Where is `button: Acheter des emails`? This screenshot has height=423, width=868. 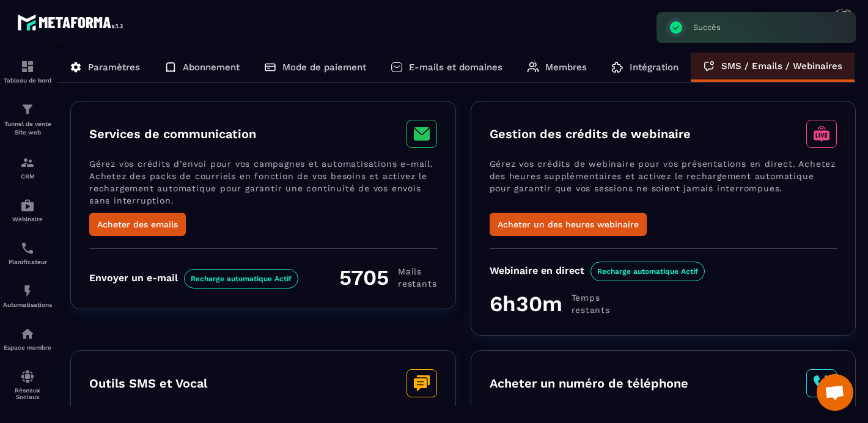 button: Acheter des emails is located at coordinates (137, 224).